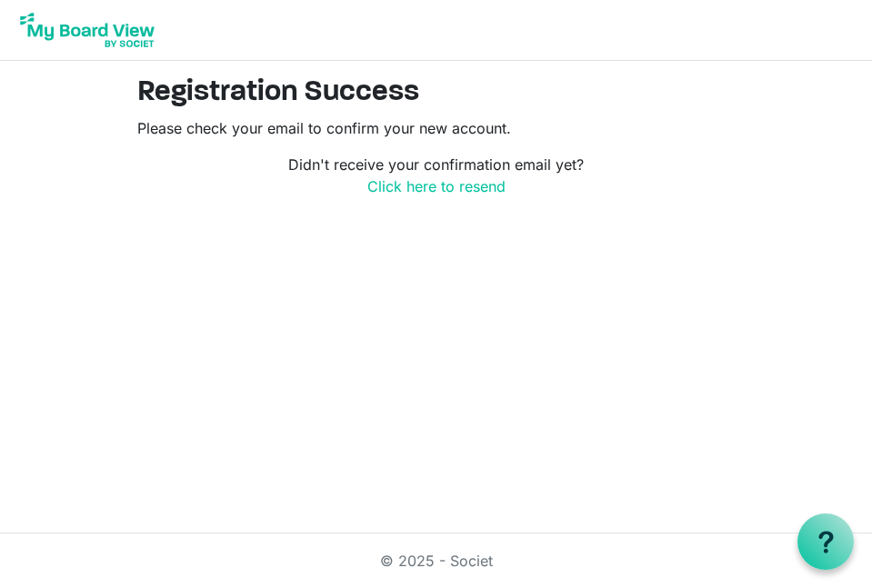 Image resolution: width=872 pixels, height=588 pixels. I want to click on p: Please check your email to confirm your new account., so click(436, 128).